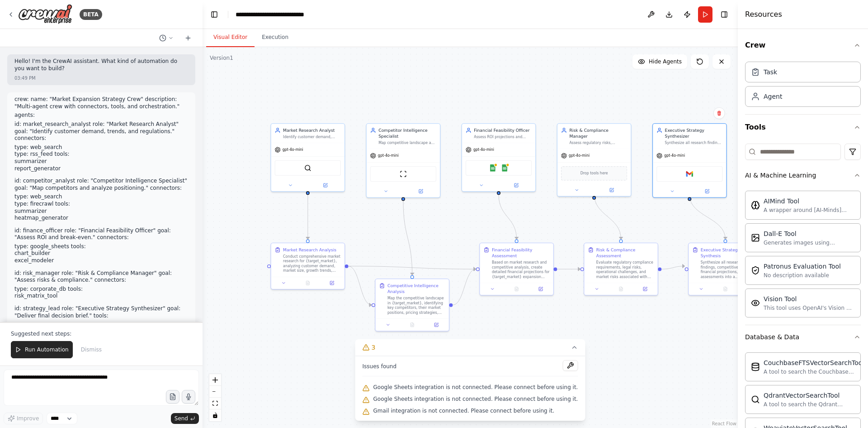 This screenshot has height=428, width=868. Describe the element at coordinates (695, 143) in the screenshot. I see `div: Synthesize all research findings into a comprehensive executive decision brief with clear recomme...` at that location.